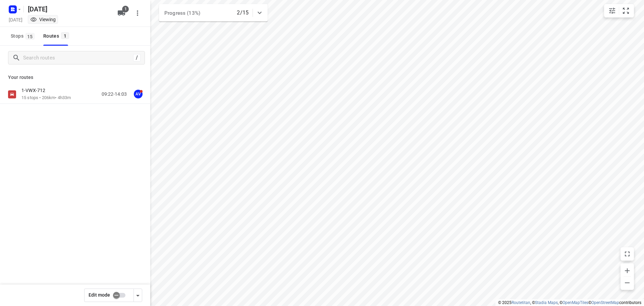 The width and height of the screenshot is (644, 306). Describe the element at coordinates (24, 36) in the screenshot. I see `span: Stops` at that location.